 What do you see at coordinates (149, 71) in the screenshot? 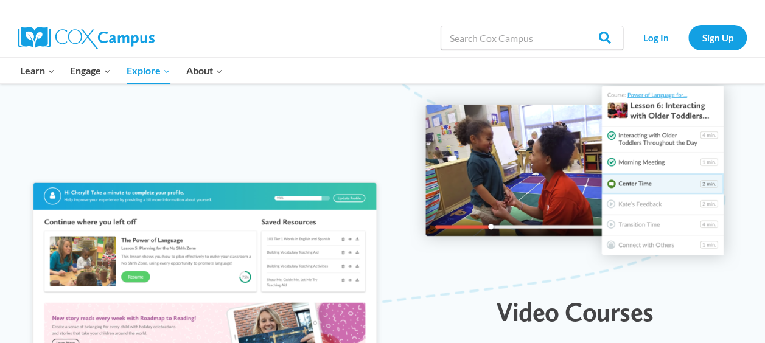
I see `button: Child menu of Explore` at bounding box center [149, 71].